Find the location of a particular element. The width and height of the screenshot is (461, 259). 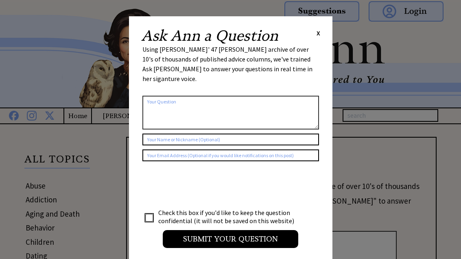

td: Check this box if you'd like to keep the question confidential (it will not be saved on this webs... is located at coordinates (230, 216).